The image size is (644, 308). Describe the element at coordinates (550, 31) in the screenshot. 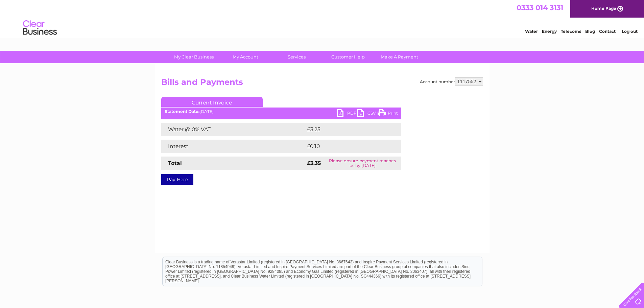

I see `a: Energy` at that location.